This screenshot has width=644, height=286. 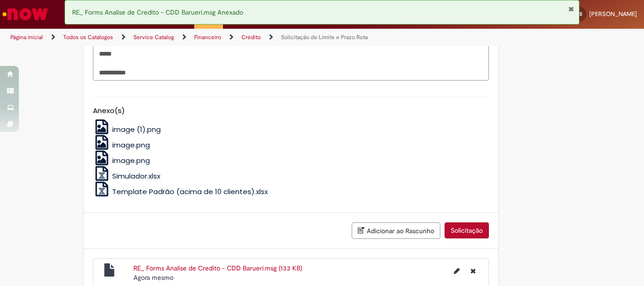 What do you see at coordinates (136, 129) in the screenshot?
I see `span: image (1).png` at bounding box center [136, 129].